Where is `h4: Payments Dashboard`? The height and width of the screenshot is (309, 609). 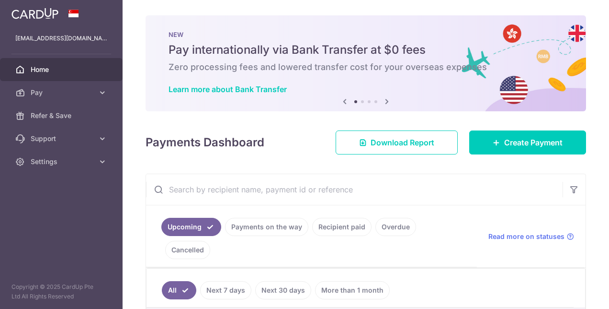
h4: Payments Dashboard is located at coordinates (205, 142).